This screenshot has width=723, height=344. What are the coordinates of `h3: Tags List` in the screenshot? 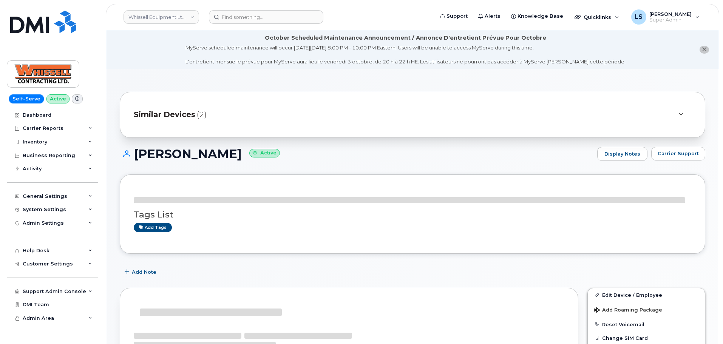 It's located at (412, 215).